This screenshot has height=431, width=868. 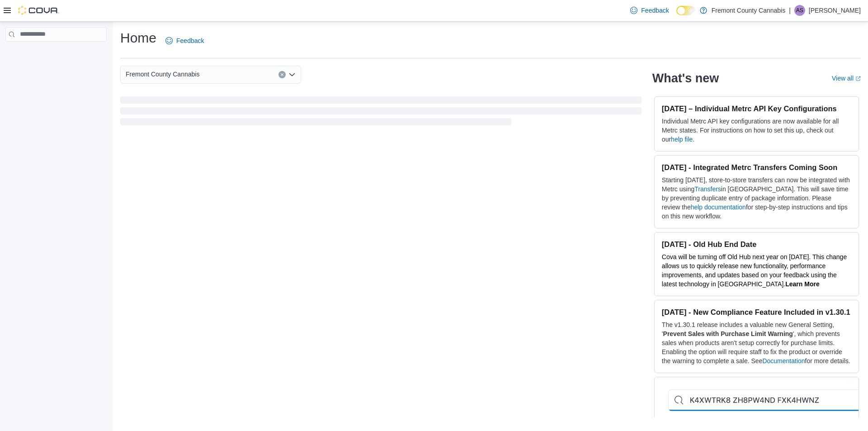 I want to click on p: Individual Metrc API key configurations are now available for all Metrc states. For instructions ..., so click(x=756, y=130).